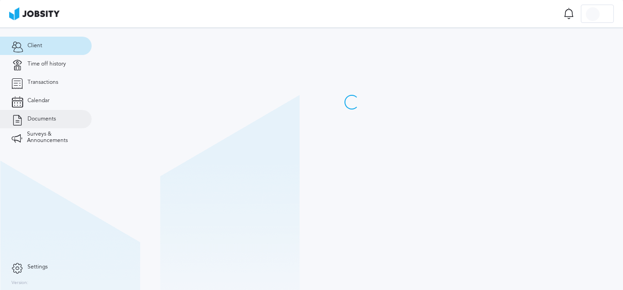 The width and height of the screenshot is (623, 290). What do you see at coordinates (43, 82) in the screenshot?
I see `span: Transactions` at bounding box center [43, 82].